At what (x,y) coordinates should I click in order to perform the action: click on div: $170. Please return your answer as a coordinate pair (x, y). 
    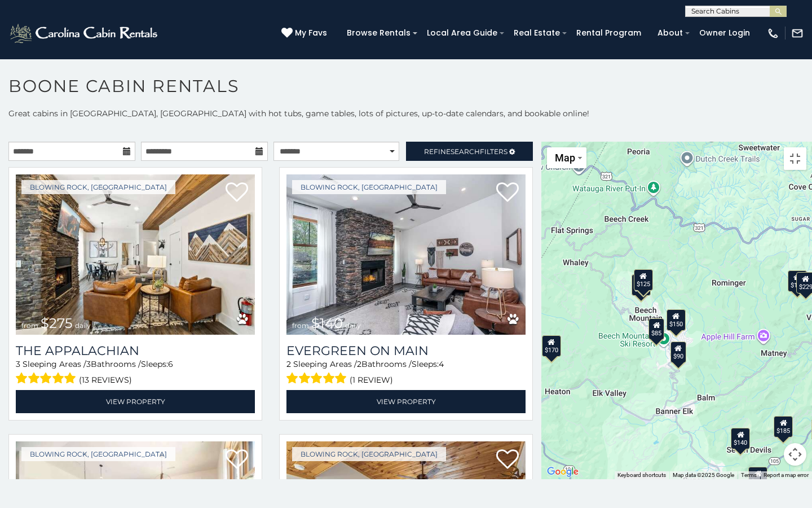
    Looking at the image, I should click on (551, 346).